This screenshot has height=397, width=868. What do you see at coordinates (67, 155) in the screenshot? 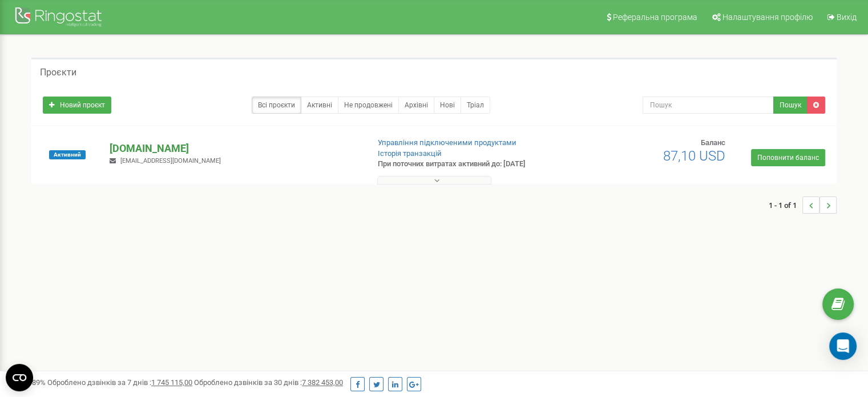
I see `span: Активний` at bounding box center [67, 155].